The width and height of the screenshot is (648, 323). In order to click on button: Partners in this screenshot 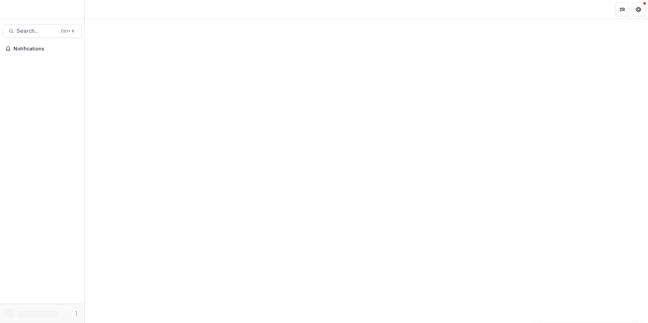, I will do `click(622, 9)`.